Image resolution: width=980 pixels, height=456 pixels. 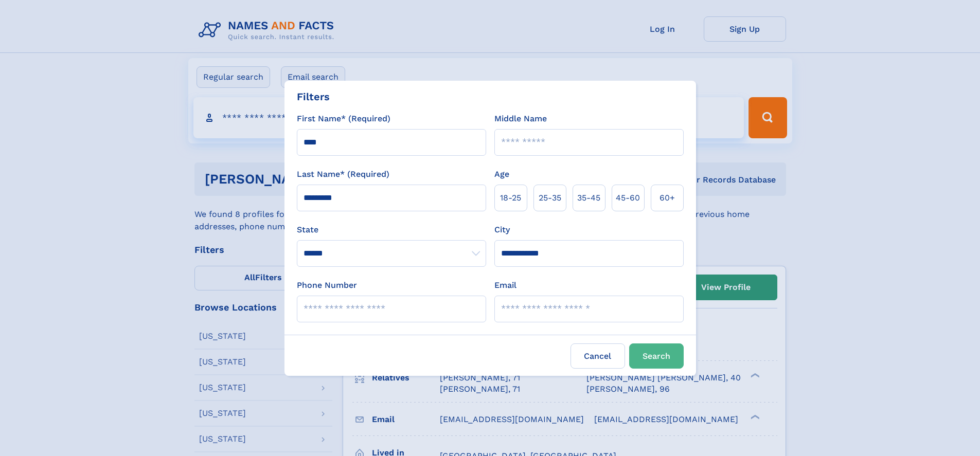 I want to click on label: Email, so click(x=505, y=286).